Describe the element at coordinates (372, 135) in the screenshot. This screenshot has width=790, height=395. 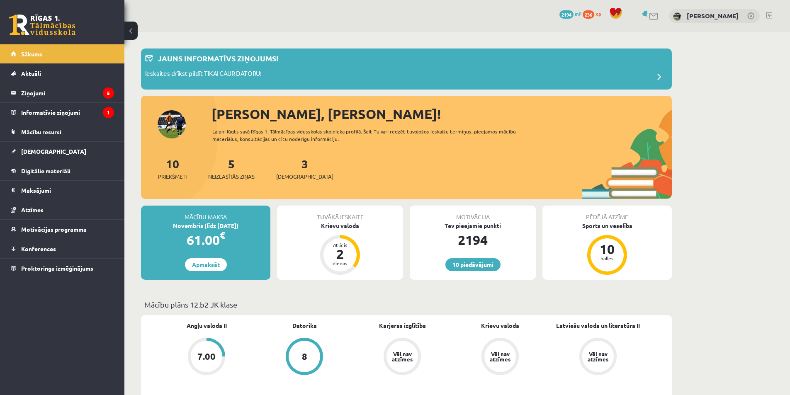
I see `div: Laipni lūgts savā Rīgas 1. Tālmācības vidusskolas skolnieka profilā. Šeit Tu vari redzēt tuvojošo...` at that location.